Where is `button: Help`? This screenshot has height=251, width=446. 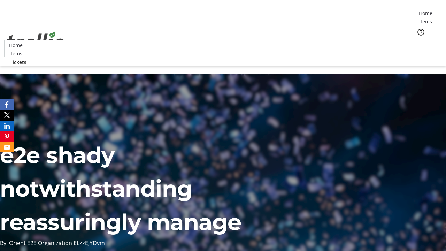 button: Help is located at coordinates (421, 32).